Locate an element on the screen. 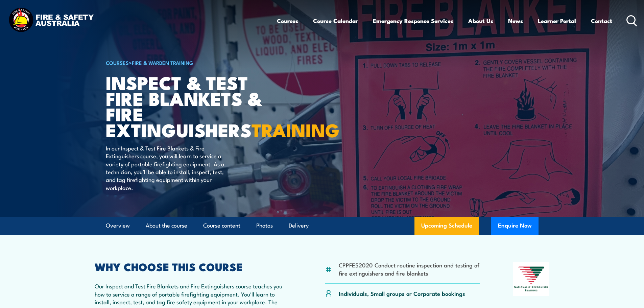 This screenshot has height=308, width=644. a: Overview is located at coordinates (117, 225).